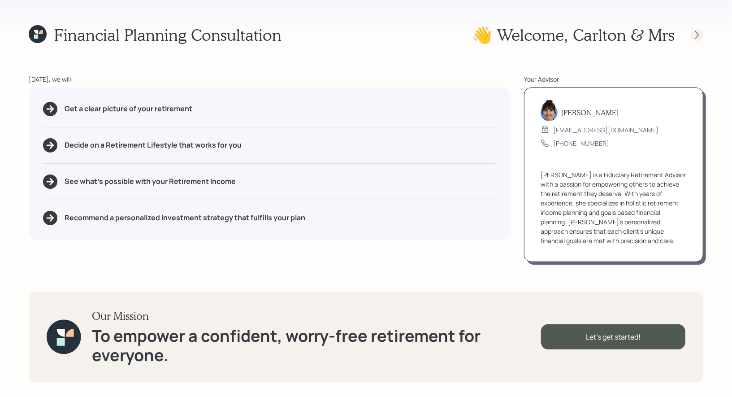 Image resolution: width=732 pixels, height=397 pixels. What do you see at coordinates (185, 217) in the screenshot?
I see `h5: Recommend a personalized investment strategy that fulfills your plan` at bounding box center [185, 217].